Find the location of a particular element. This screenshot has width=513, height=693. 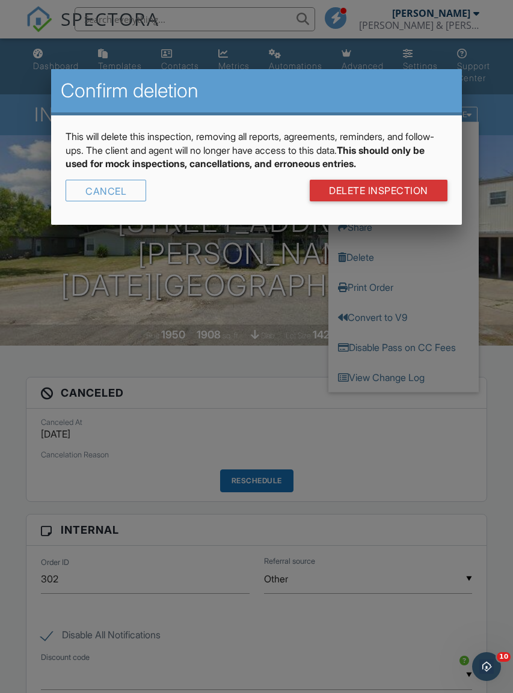

strong: This should only be used for mock inspections, cancellations, and erroneous entries. is located at coordinates (245, 157).